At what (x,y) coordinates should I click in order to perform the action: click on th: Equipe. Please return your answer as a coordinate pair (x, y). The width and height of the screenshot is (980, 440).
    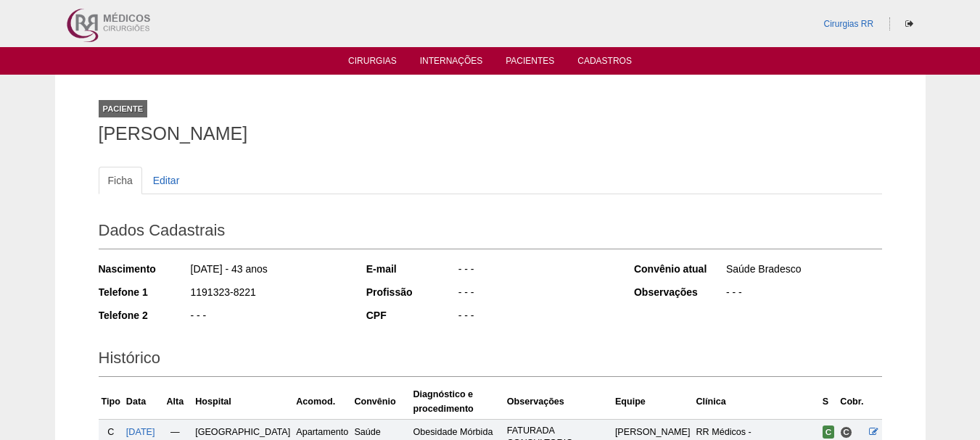
    Looking at the image, I should click on (653, 402).